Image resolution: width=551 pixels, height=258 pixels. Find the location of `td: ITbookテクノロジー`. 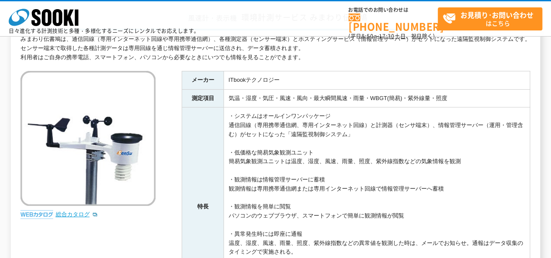

td: ITbookテクノロジー is located at coordinates (377, 80).